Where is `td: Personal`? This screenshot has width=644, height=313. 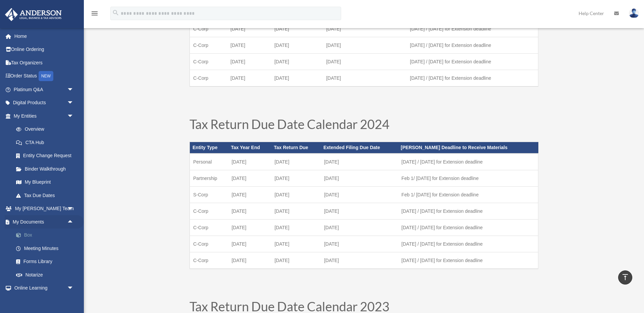 td: Personal is located at coordinates (209, 162).